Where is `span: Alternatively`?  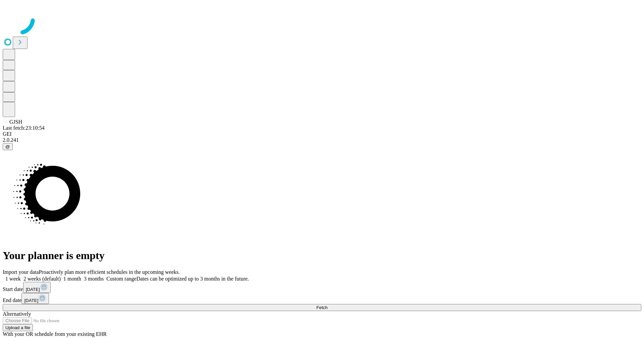 span: Alternatively is located at coordinates (17, 314).